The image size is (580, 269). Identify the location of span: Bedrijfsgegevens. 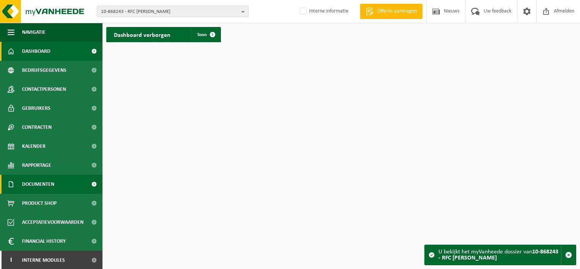
(44, 70).